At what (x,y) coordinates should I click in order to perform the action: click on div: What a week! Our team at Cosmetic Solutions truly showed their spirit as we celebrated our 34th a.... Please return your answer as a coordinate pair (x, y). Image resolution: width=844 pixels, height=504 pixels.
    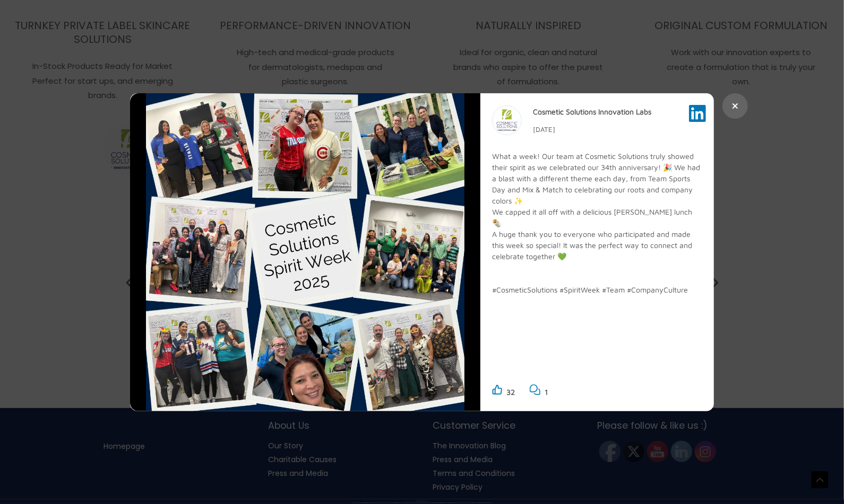
    Looking at the image, I should click on (597, 263).